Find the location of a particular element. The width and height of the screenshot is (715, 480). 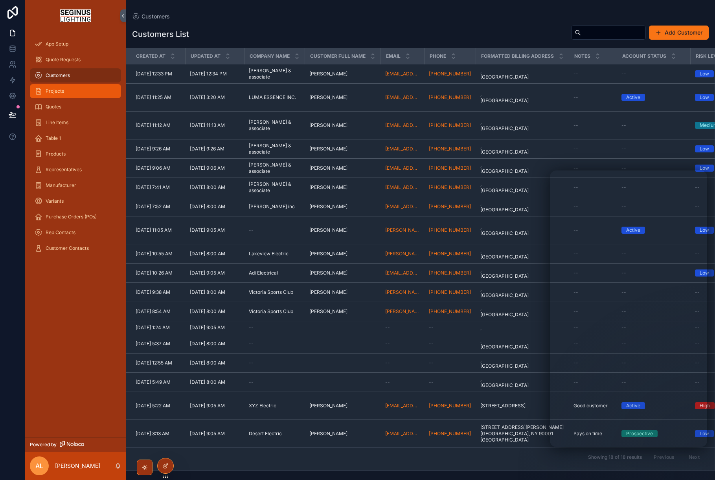

a: Victoria Sports Club is located at coordinates (274, 292).